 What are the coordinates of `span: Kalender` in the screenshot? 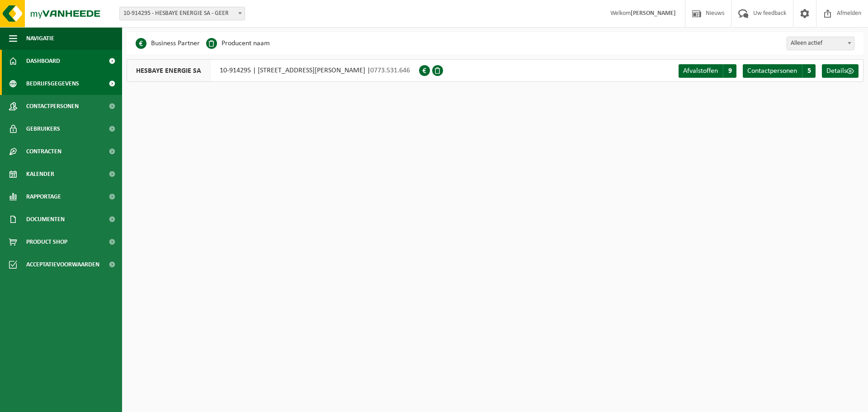 It's located at (40, 174).